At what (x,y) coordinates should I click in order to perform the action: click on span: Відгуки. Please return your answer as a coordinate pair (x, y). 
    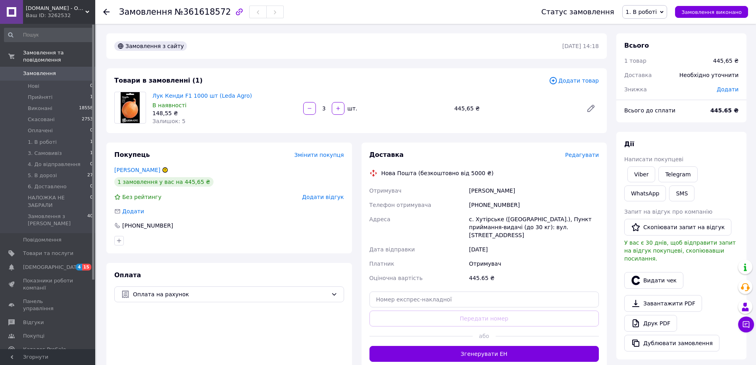
    Looking at the image, I should click on (33, 322).